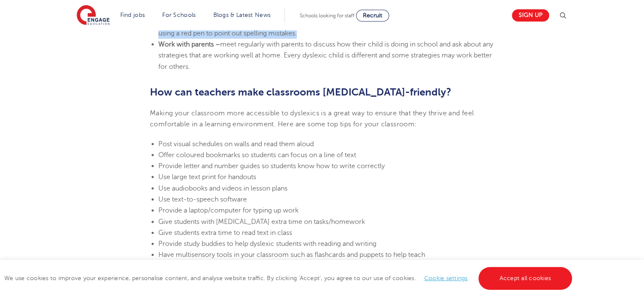 The width and height of the screenshot is (644, 297). Describe the element at coordinates (526, 279) in the screenshot. I see `a: Accept all cookies` at that location.